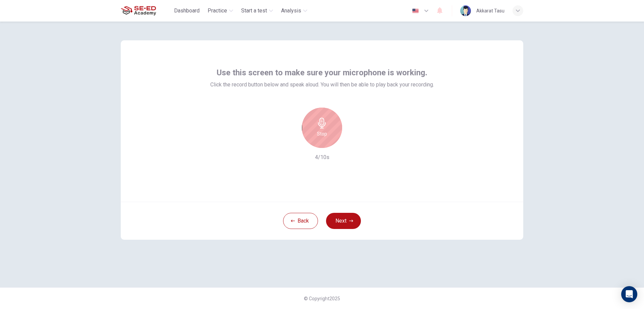 Image resolution: width=644 pixels, height=309 pixels. What do you see at coordinates (300, 221) in the screenshot?
I see `button: Back` at bounding box center [300, 221].